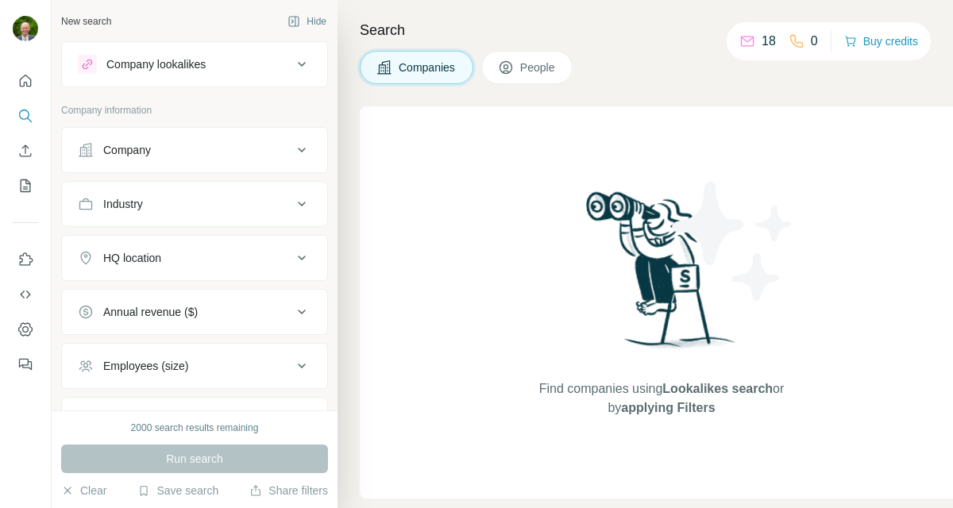 The width and height of the screenshot is (953, 508). I want to click on p: 18, so click(769, 41).